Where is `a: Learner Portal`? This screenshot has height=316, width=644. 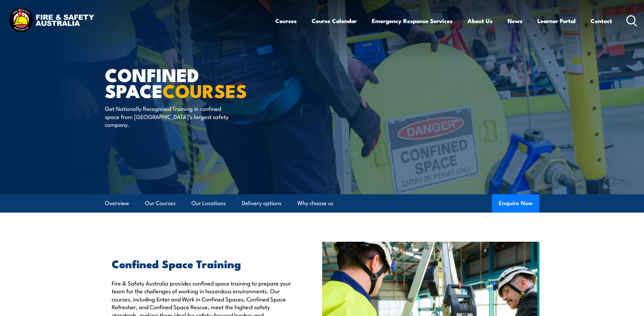
a: Learner Portal is located at coordinates (556, 21).